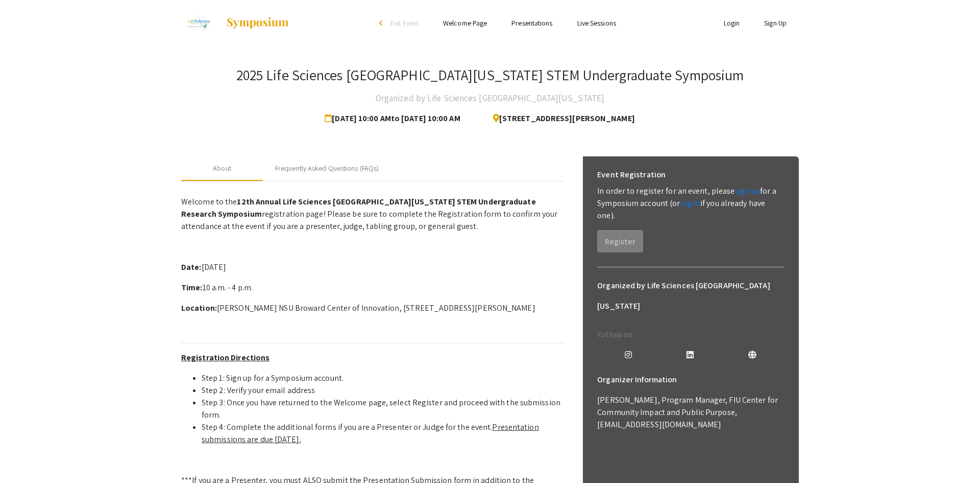  What do you see at coordinates (383, 378) in the screenshot?
I see `li: Step 1: Sign up for a Symposium account.` at bounding box center [383, 378].